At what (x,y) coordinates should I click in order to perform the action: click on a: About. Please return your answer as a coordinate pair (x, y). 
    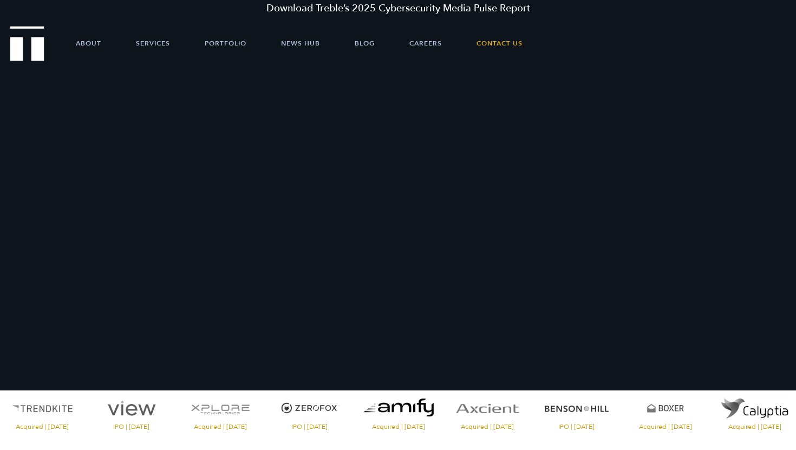
    Looking at the image, I should click on (88, 43).